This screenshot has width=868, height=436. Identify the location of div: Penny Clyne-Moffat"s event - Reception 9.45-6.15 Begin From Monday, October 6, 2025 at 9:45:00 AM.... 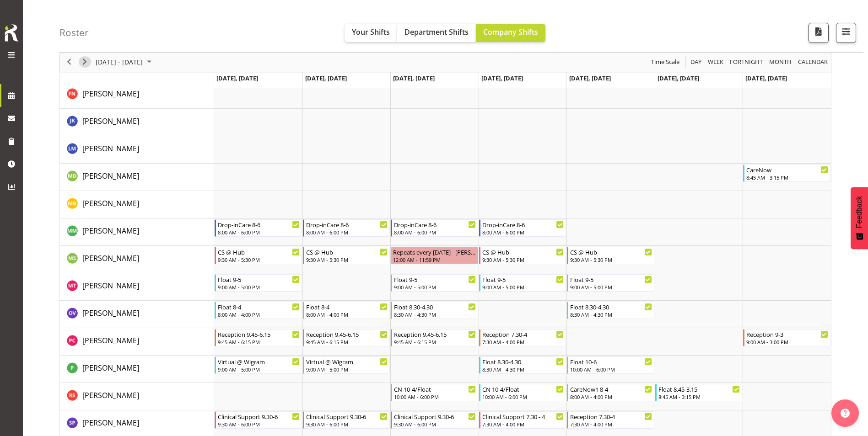
(258, 338).